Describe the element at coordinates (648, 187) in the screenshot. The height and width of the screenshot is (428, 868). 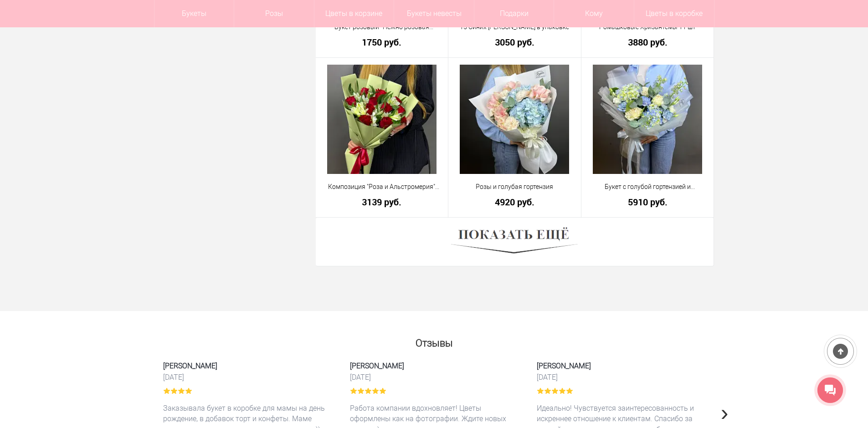
I see `a: Букет с голубой гортензией и дельфиниумом` at that location.